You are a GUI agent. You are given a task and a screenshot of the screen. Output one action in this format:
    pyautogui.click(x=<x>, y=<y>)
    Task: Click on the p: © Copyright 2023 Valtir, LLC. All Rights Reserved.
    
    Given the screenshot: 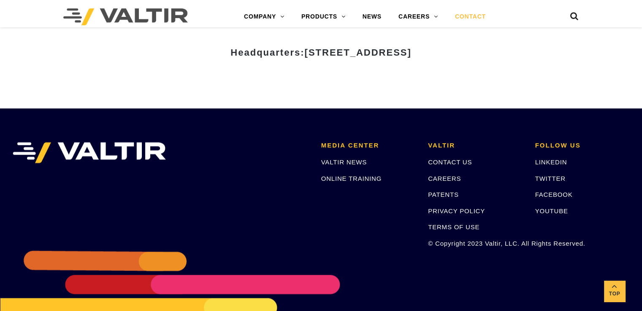 What is the action you would take?
    pyautogui.click(x=475, y=243)
    